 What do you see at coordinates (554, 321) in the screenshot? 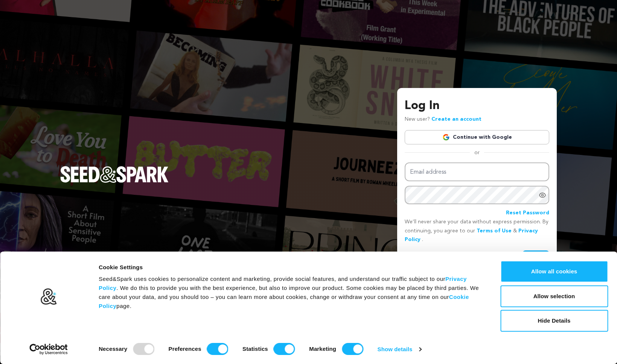
I see `button: Hide Details` at bounding box center [554, 321].